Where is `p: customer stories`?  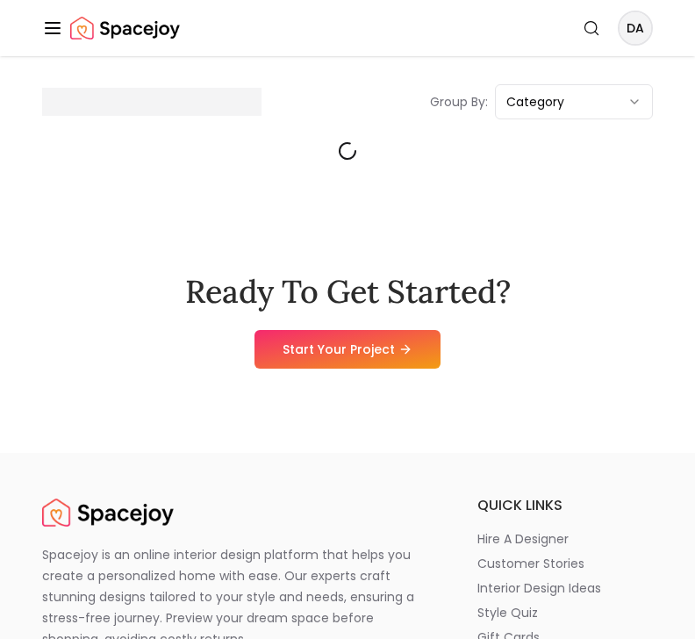
p: customer stories is located at coordinates (531, 563).